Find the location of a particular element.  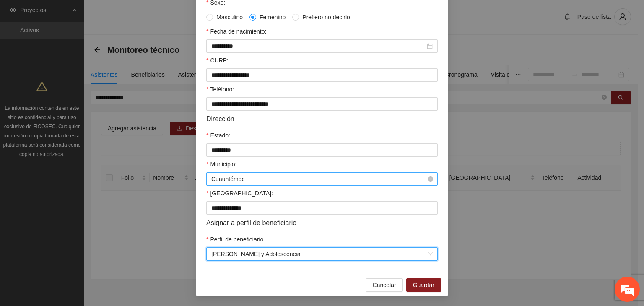

label: Teléfono: is located at coordinates (220, 89).